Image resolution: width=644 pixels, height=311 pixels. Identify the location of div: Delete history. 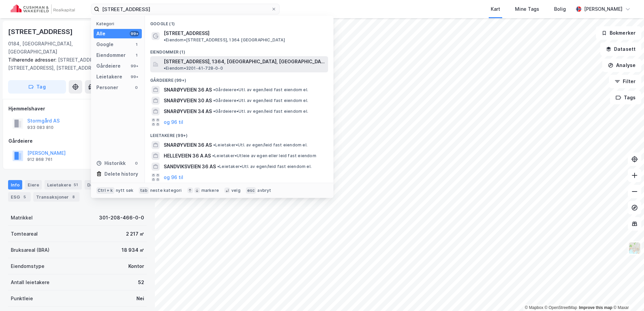
(121, 174).